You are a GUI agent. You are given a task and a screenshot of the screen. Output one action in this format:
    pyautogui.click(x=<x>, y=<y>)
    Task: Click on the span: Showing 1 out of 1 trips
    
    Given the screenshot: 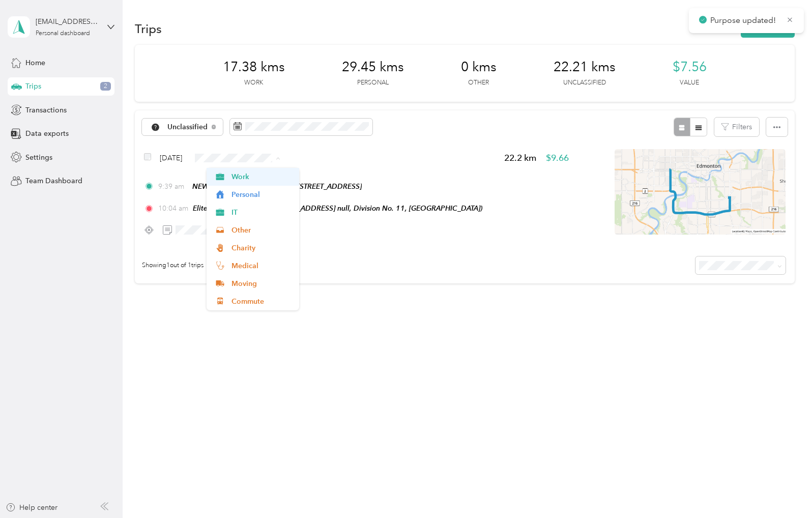 What is the action you would take?
    pyautogui.click(x=169, y=266)
    